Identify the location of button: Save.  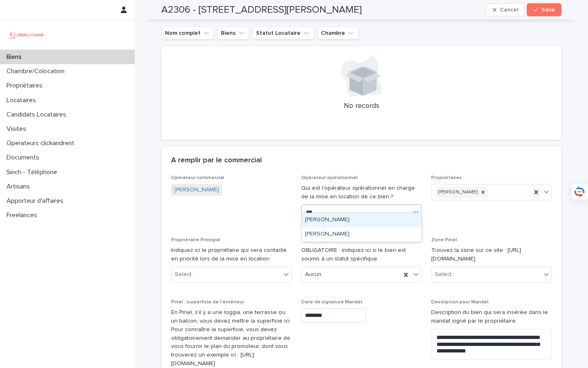
(544, 10).